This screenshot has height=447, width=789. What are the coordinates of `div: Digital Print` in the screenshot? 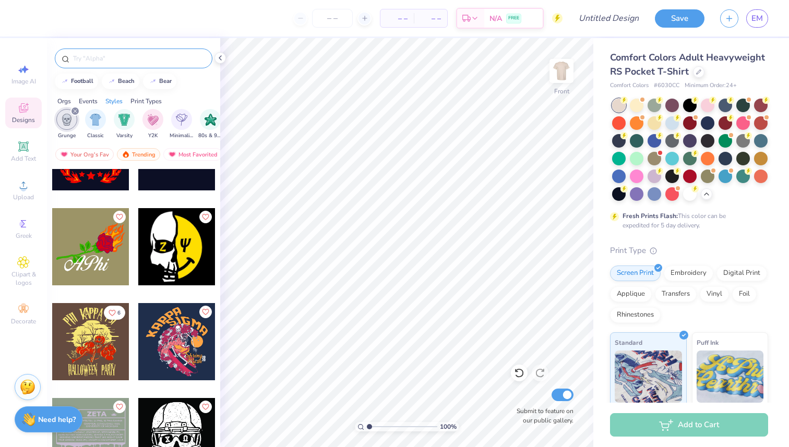 It's located at (741, 273).